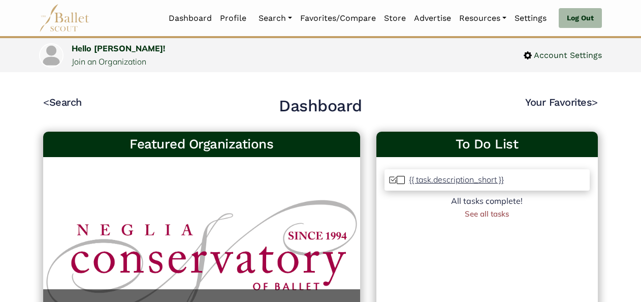  Describe the element at coordinates (483, 18) in the screenshot. I see `a: Resources` at that location.